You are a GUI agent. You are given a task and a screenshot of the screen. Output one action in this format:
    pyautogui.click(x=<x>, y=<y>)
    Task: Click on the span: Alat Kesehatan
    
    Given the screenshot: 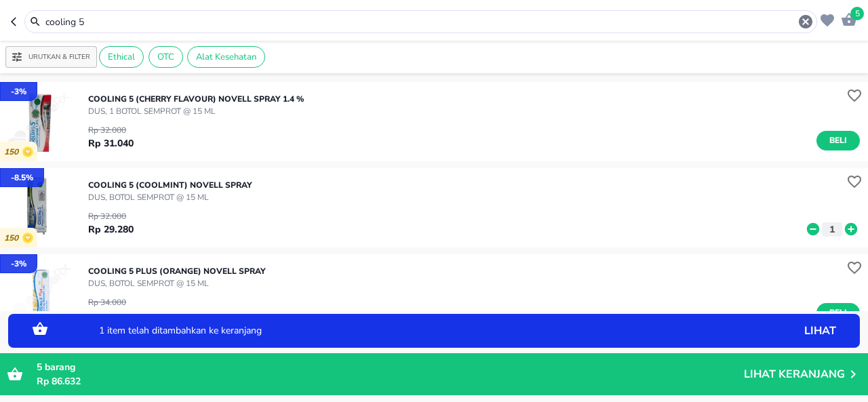 What is the action you would take?
    pyautogui.click(x=226, y=57)
    